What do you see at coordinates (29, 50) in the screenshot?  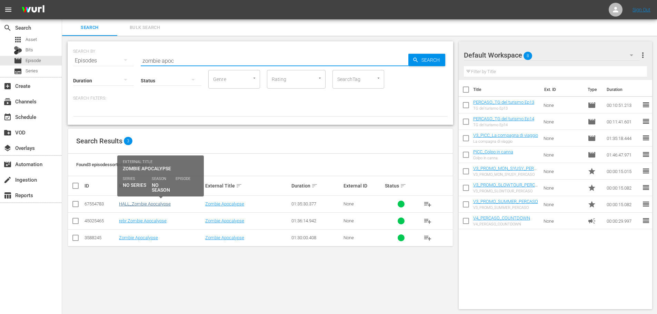 I see `span: Bits` at bounding box center [29, 50].